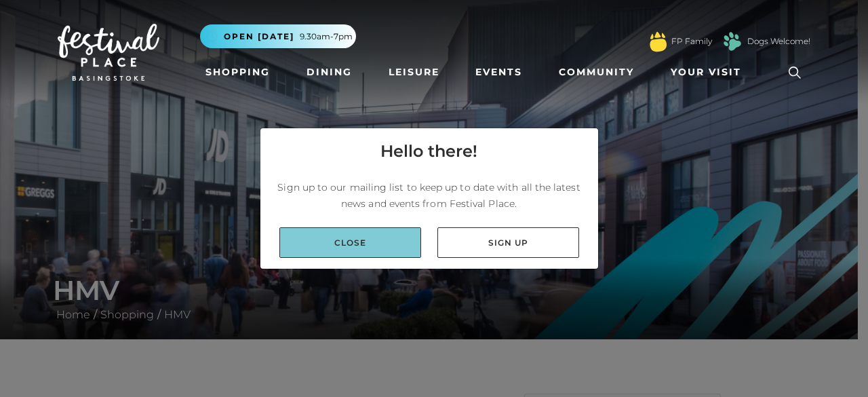 The height and width of the screenshot is (397, 868). I want to click on a: FP Family, so click(692, 42).